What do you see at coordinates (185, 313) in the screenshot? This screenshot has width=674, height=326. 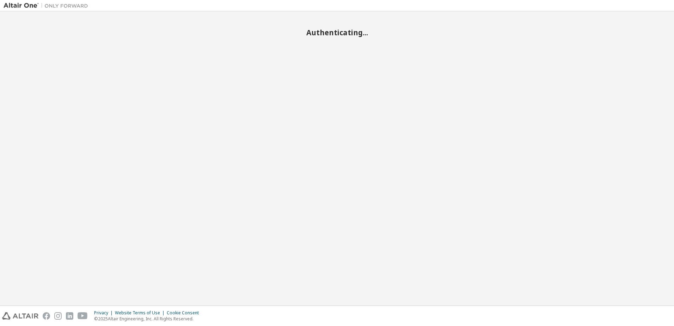 I see `div: Cookie Consent` at bounding box center [185, 313].